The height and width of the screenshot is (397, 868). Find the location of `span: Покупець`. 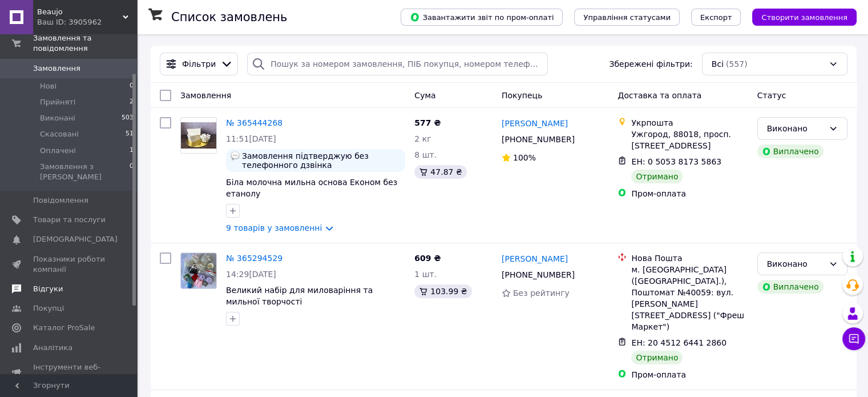

span: Покупець is located at coordinates (522, 95).